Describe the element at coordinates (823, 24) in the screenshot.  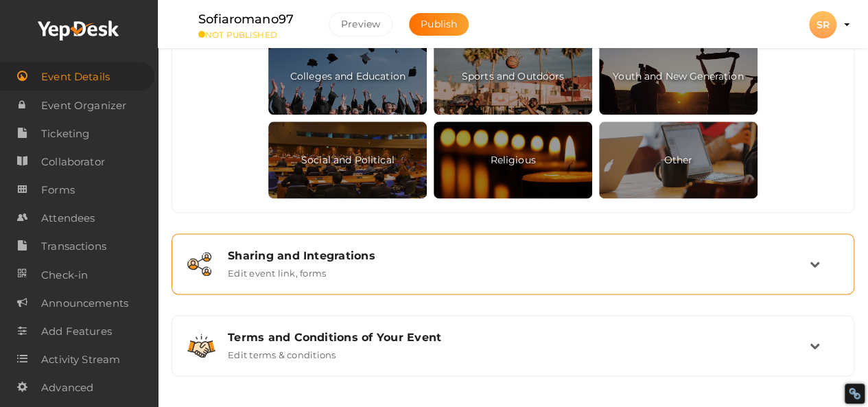
I see `button: SR` at that location.